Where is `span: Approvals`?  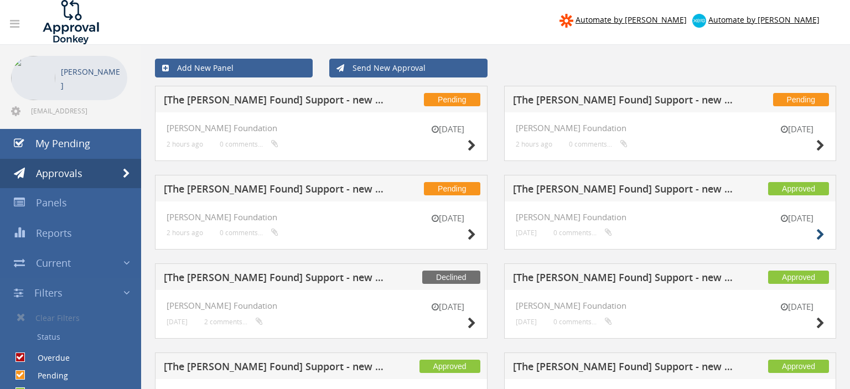
span: Approvals is located at coordinates (59, 173).